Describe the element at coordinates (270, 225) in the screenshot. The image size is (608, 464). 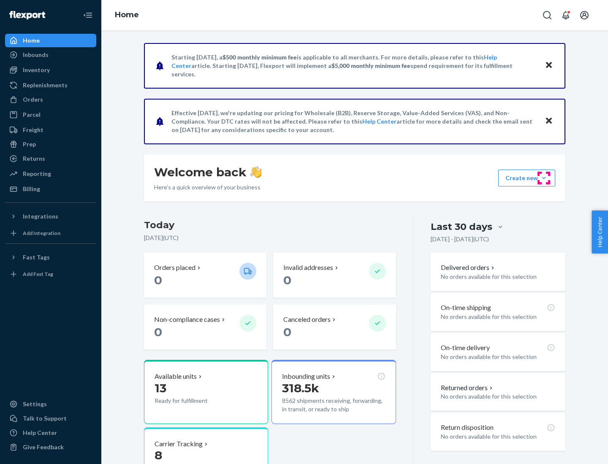
I see `h3: Today` at that location.